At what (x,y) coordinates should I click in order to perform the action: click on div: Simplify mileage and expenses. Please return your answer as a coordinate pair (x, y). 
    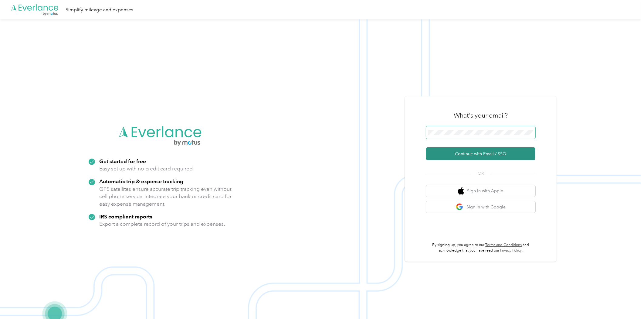
    Looking at the image, I should click on (99, 10).